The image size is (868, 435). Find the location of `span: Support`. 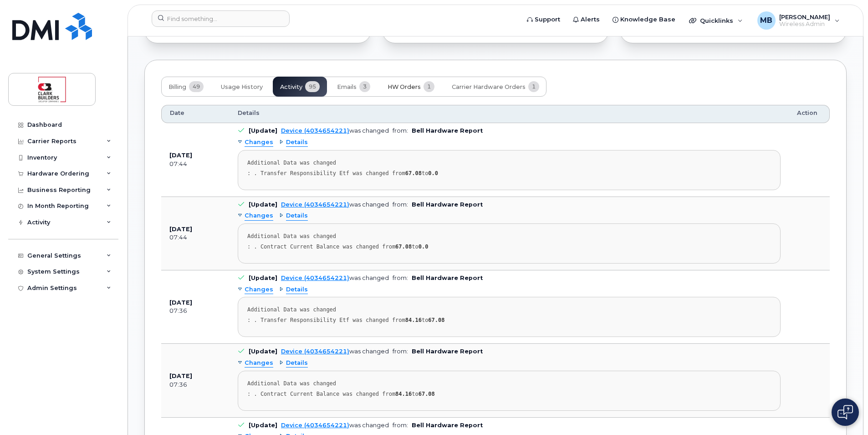

span: Support is located at coordinates (547, 20).